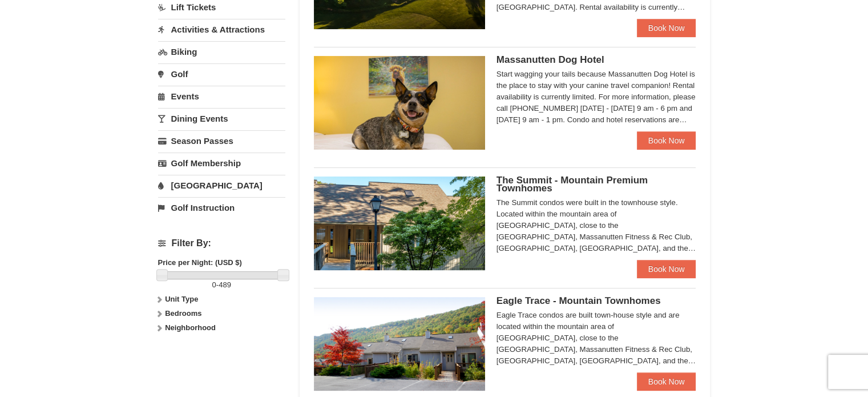 Image resolution: width=868 pixels, height=397 pixels. Describe the element at coordinates (225, 284) in the screenshot. I see `span: 489` at that location.